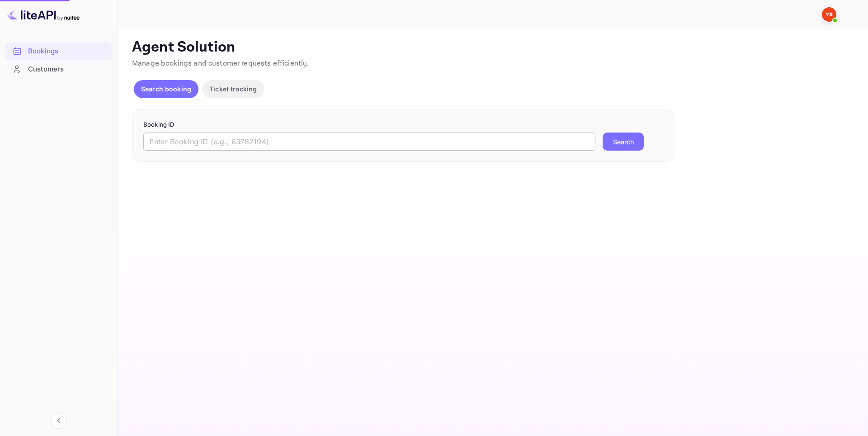 The width and height of the screenshot is (868, 436). I want to click on p: Agent Solution, so click(492, 47).